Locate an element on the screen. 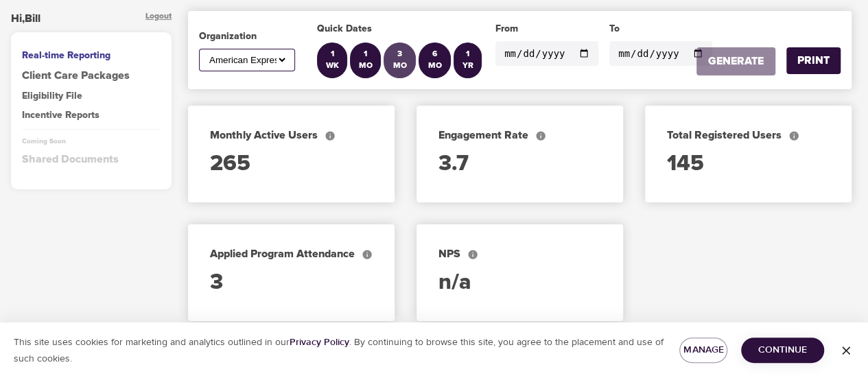 This screenshot has height=378, width=868. svg: The total number of participants who attended an Applied Program (live and recorded) during the p... is located at coordinates (367, 254).